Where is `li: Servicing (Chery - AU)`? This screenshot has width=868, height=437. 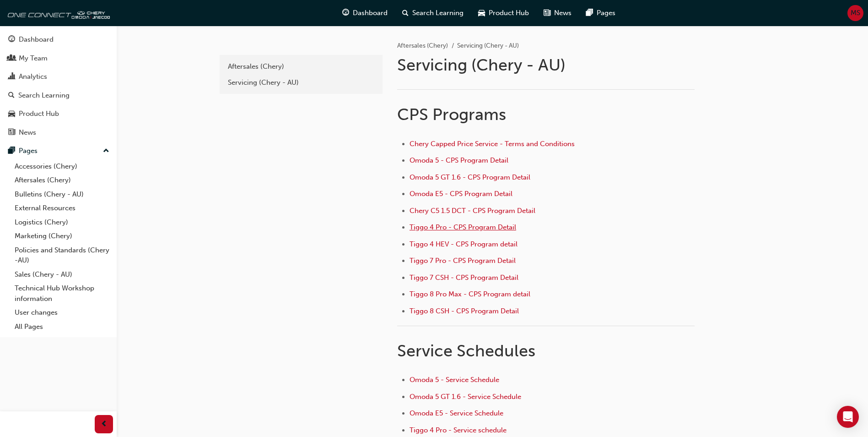
li: Servicing (Chery - AU) is located at coordinates (488, 46).